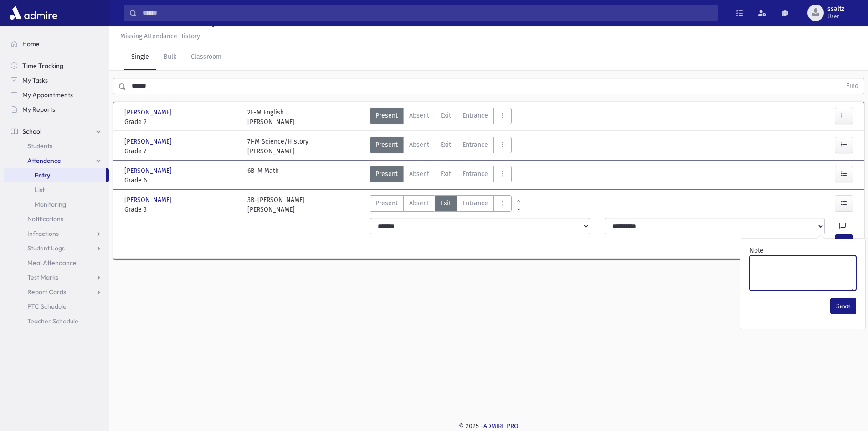  Describe the element at coordinates (46, 248) in the screenshot. I see `span: Student Logs` at that location.